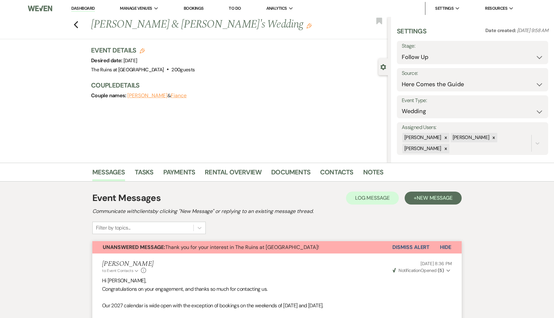  Describe the element at coordinates (472, 127) in the screenshot. I see `label: Assigned Users:` at that location.